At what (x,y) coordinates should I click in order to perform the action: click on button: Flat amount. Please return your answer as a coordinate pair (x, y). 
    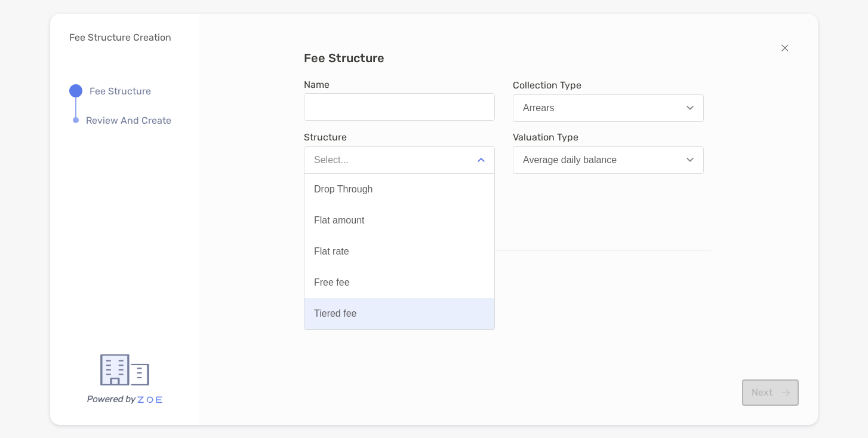
    Looking at the image, I should click on (399, 220).